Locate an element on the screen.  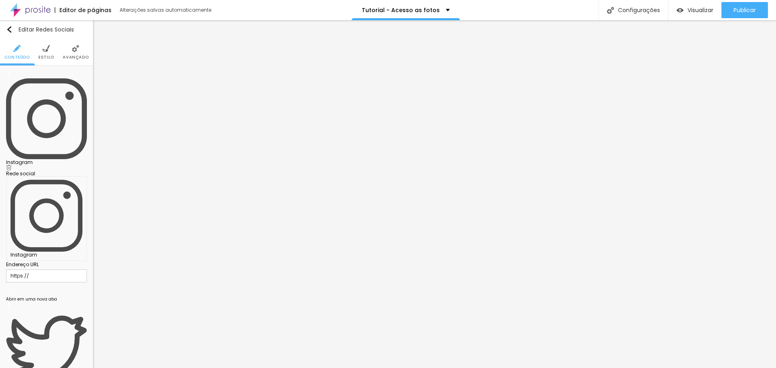
span: Visualizar is located at coordinates (700, 10).